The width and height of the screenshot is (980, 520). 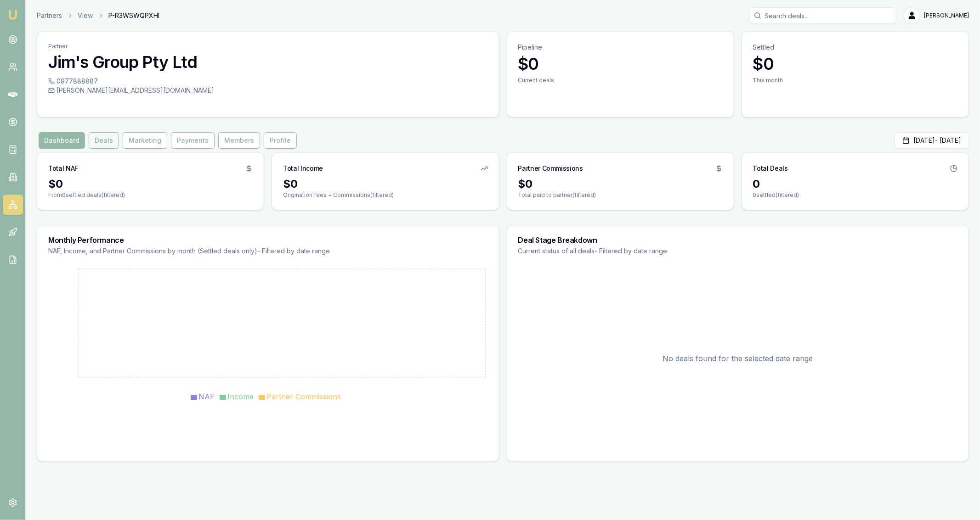 What do you see at coordinates (855, 184) in the screenshot?
I see `div: 0` at bounding box center [855, 184].